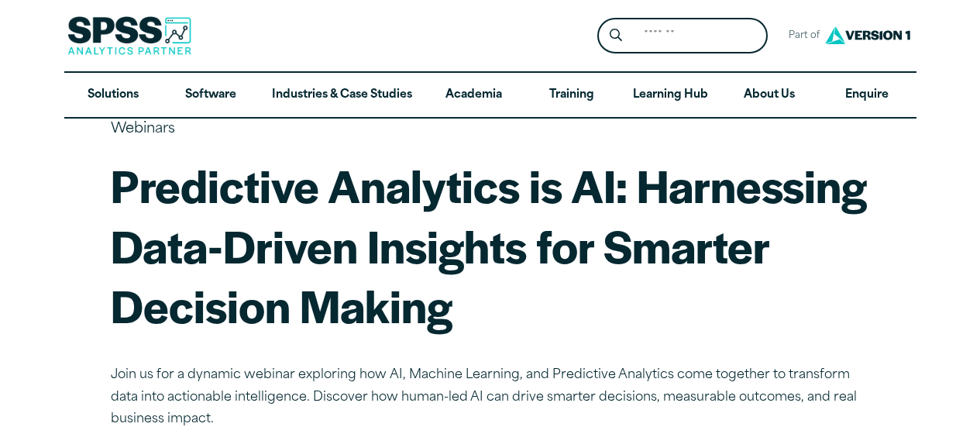 This screenshot has height=427, width=980. I want to click on a: Training, so click(571, 95).